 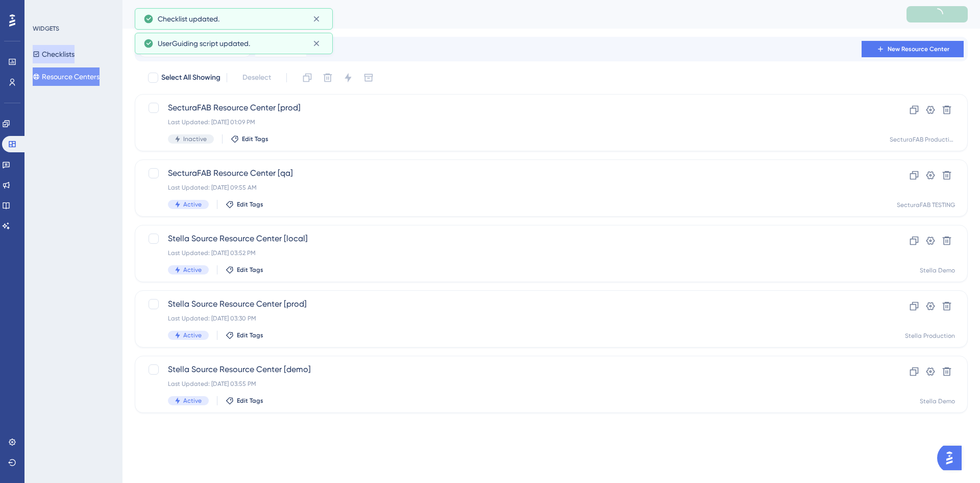 I want to click on img: launcher-image-alternative-text, so click(x=13, y=16).